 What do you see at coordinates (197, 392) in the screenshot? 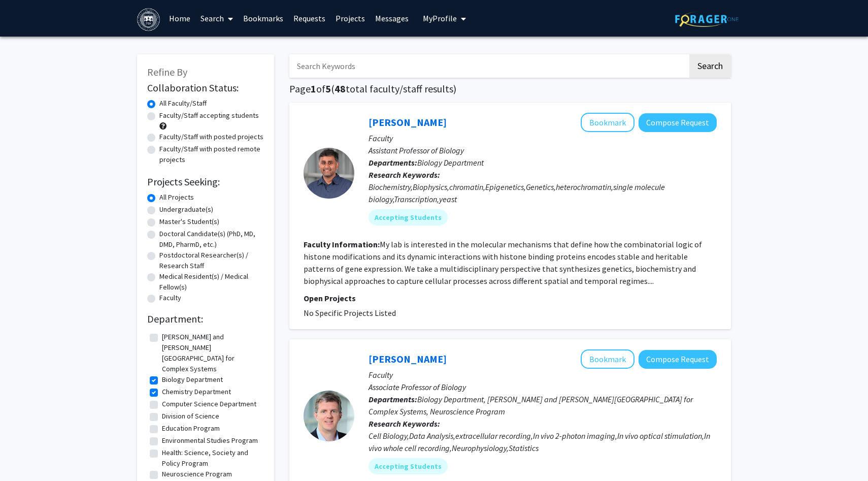
I see `label: Chemistry Department` at bounding box center [197, 392].